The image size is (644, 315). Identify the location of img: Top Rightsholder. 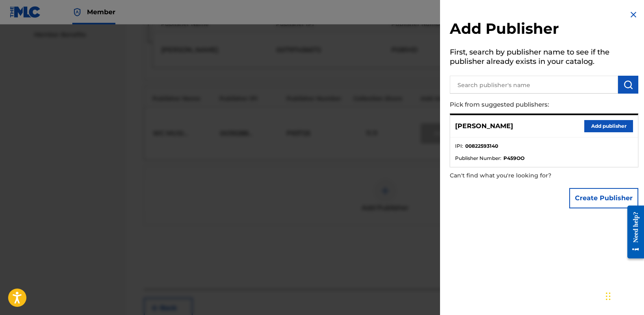
(77, 12).